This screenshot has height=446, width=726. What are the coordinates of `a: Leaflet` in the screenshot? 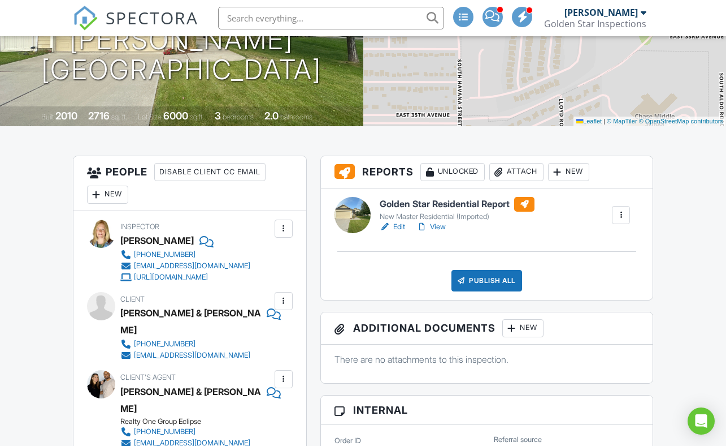 It's located at (589, 121).